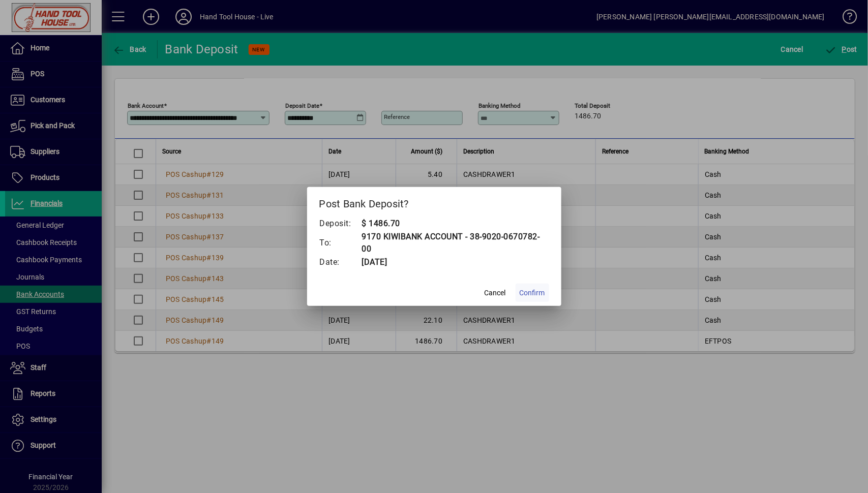  I want to click on button: Confirm, so click(533, 293).